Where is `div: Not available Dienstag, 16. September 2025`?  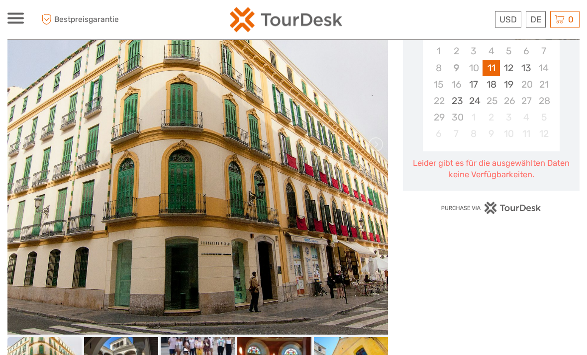 div: Not available Dienstag, 16. September 2025 is located at coordinates (456, 85).